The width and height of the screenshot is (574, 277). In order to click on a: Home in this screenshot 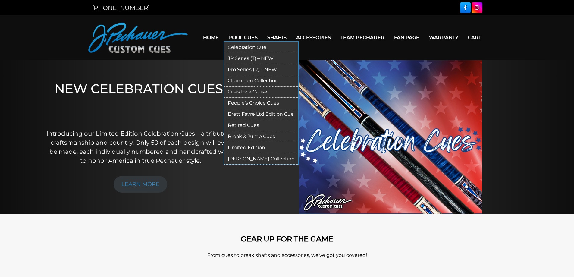, I will do `click(211, 37)`.